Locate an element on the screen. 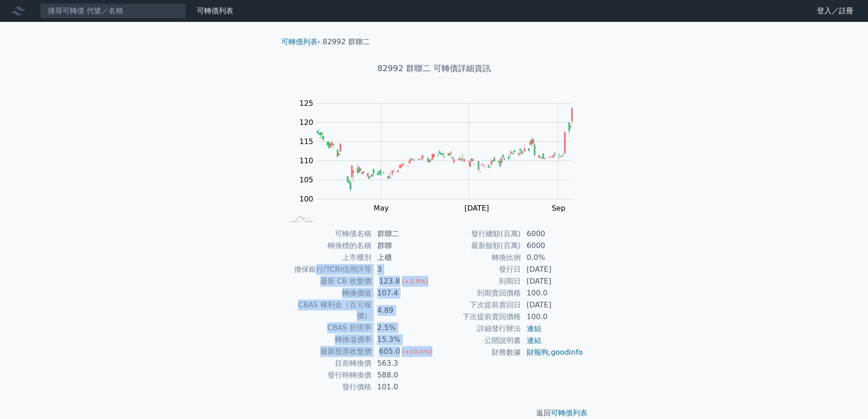 The height and width of the screenshot is (419, 868). td: 最新 CB 收盤價 is located at coordinates (328, 281).